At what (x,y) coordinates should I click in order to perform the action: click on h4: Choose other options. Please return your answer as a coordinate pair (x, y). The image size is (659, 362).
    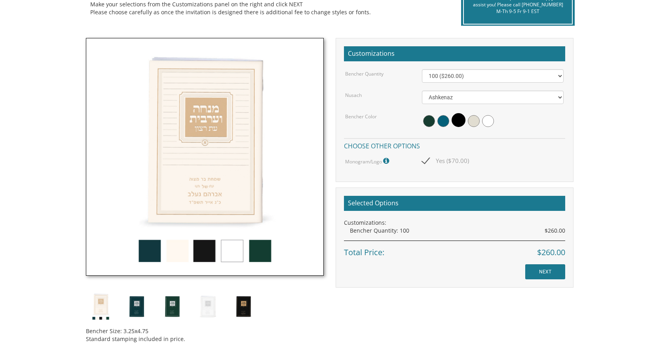
    Looking at the image, I should click on (454, 145).